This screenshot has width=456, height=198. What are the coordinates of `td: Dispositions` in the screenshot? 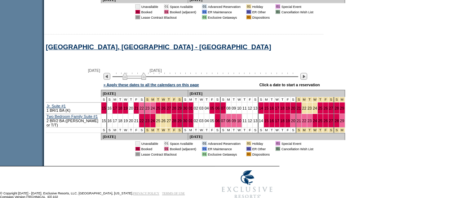 It's located at (261, 155).